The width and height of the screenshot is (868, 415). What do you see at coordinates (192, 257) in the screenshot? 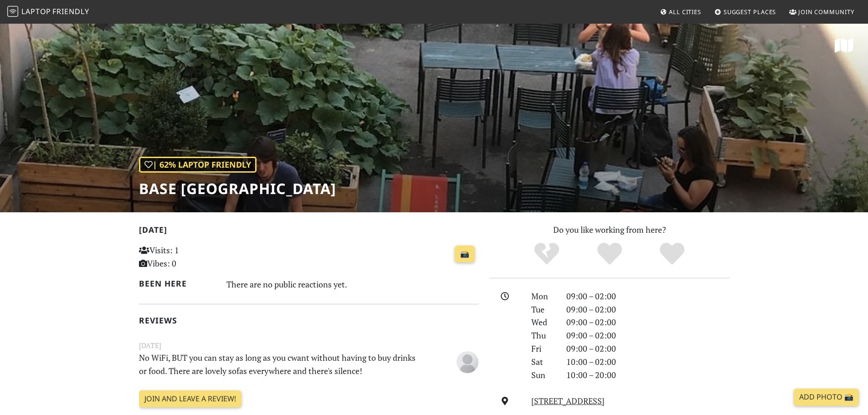
I see `p: Visits: 1 Vibes: 0` at bounding box center [192, 257].